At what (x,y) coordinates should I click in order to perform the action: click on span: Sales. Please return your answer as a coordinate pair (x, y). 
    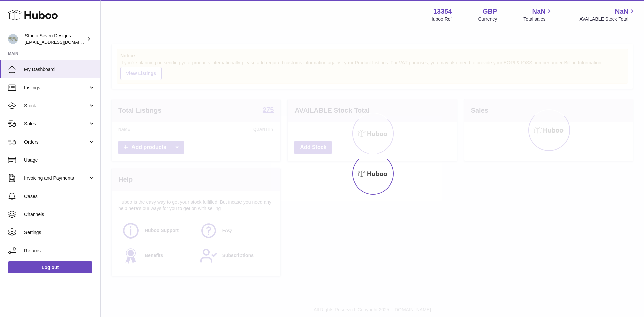
    Looking at the image, I should click on (56, 124).